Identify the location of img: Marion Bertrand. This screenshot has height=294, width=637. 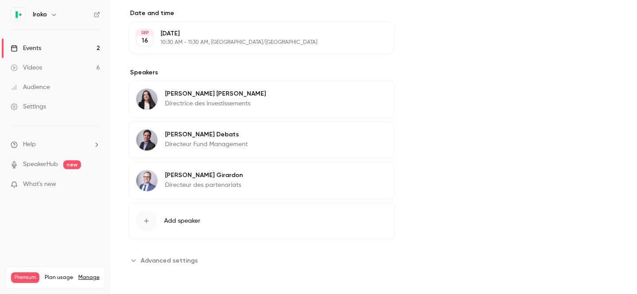
(147, 99).